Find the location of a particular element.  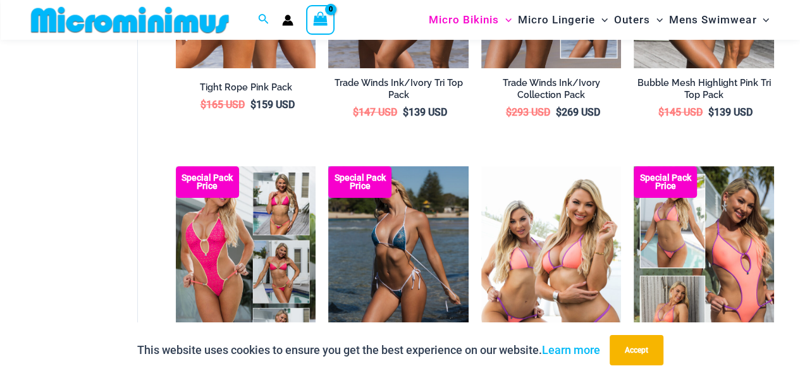

img: Waves Breaking Ocean 312 Top 456 Bottom 08 is located at coordinates (398, 271).